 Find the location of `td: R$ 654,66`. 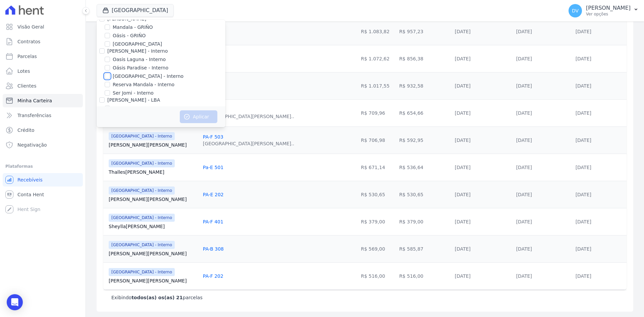

td: R$ 654,66 is located at coordinates (425, 113).